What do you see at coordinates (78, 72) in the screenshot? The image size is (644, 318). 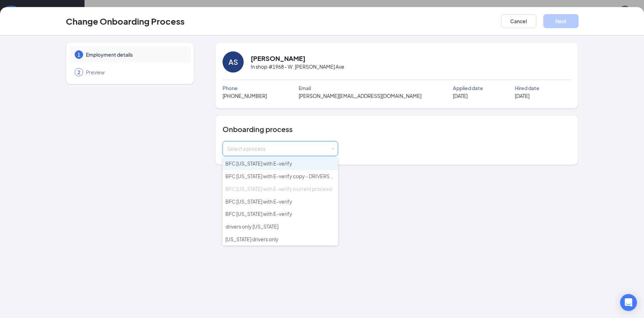 I see `span: 2` at bounding box center [78, 72].